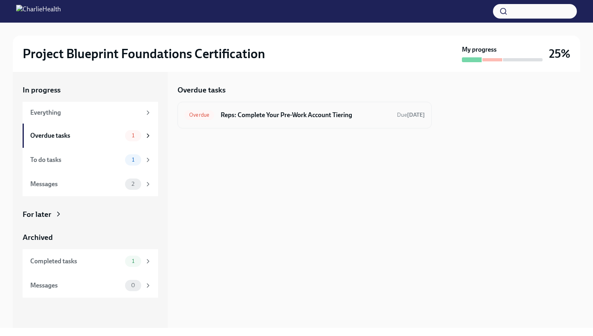  Describe the element at coordinates (479, 50) in the screenshot. I see `strong: My progress` at that location.